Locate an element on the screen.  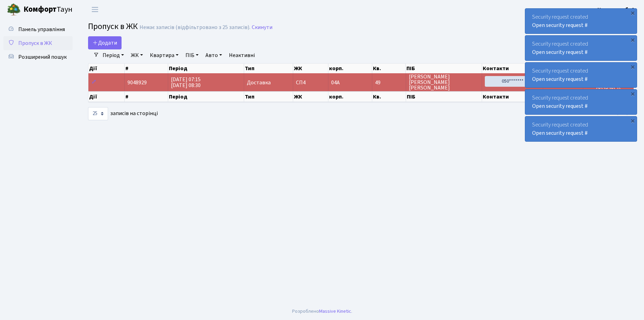
a: Період is located at coordinates (113, 55).